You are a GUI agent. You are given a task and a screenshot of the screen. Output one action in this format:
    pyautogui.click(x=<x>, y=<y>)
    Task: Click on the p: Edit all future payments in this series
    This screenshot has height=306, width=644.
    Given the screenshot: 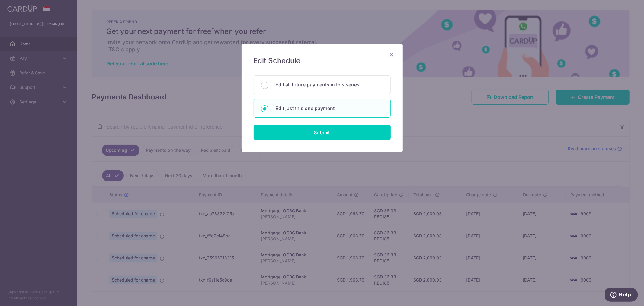 What is the action you would take?
    pyautogui.click(x=330, y=85)
    